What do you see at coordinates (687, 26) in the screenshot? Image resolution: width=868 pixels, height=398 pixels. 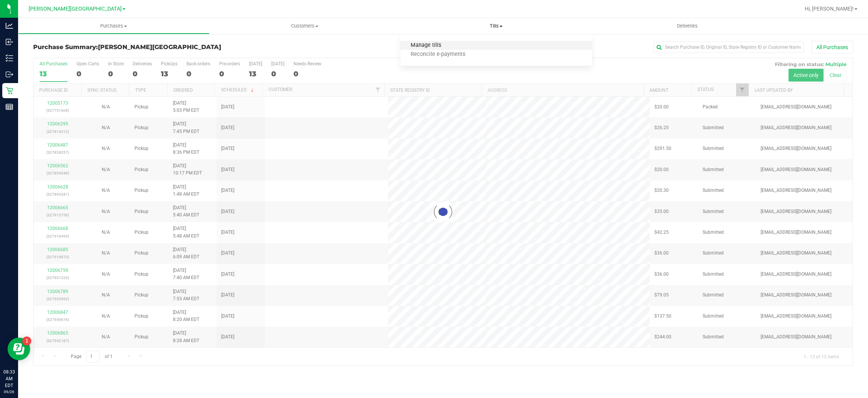 I see `a: Deliveries` at bounding box center [687, 26].